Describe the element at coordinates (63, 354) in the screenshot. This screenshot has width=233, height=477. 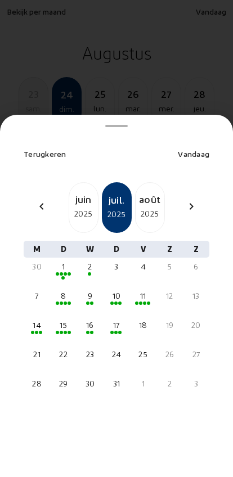
I see `div: 22` at that location.